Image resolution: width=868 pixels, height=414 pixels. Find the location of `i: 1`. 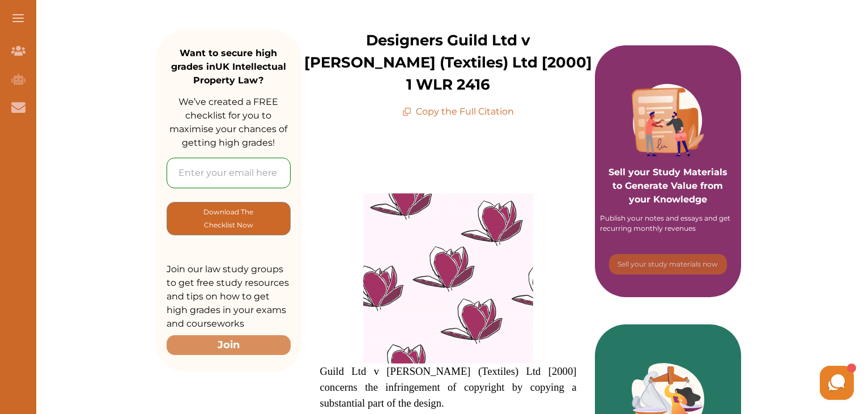

i: 1 is located at coordinates (256, 5).